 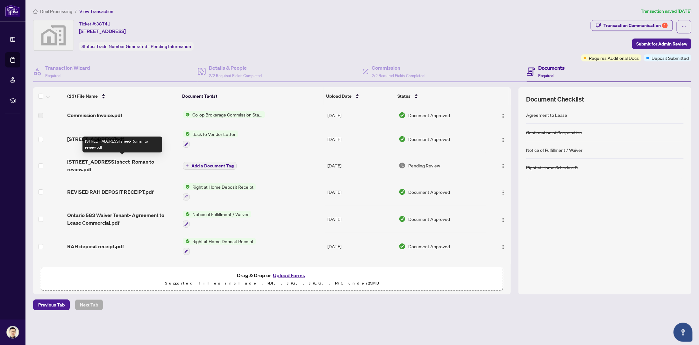 What do you see at coordinates (440, 96) in the screenshot?
I see `th: Status` at bounding box center [440, 96].